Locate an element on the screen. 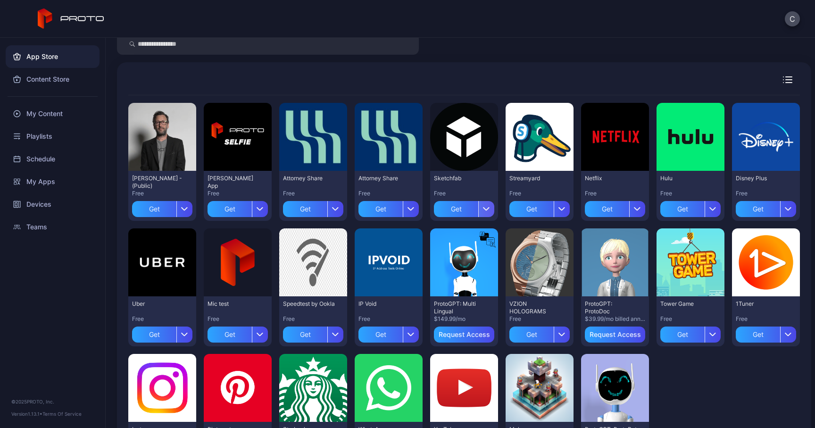 Image resolution: width=815 pixels, height=428 pixels. div: David N Persona - (Public) is located at coordinates (158, 182).